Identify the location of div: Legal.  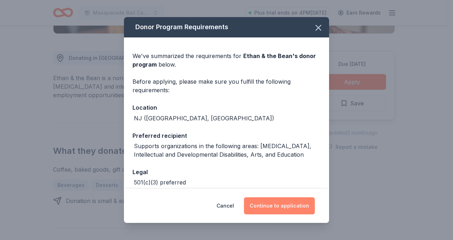
(226, 172).